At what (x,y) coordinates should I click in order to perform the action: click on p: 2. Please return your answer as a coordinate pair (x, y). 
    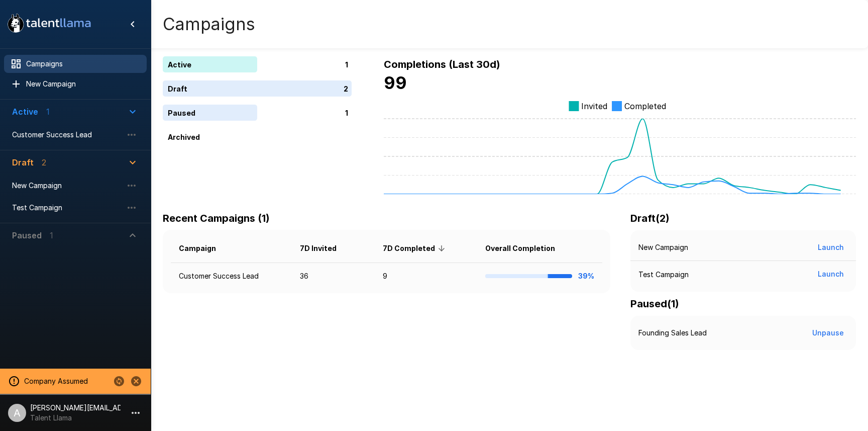
    Looking at the image, I should click on (346, 89).